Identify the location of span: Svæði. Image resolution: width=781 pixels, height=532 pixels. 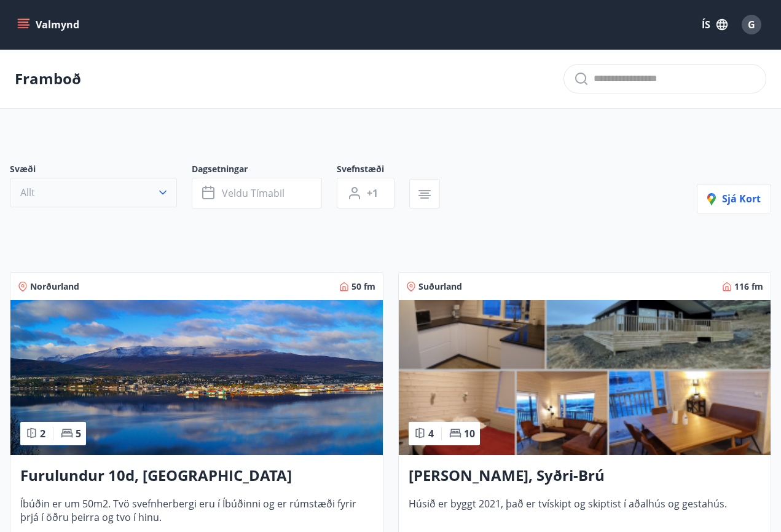
(101, 171).